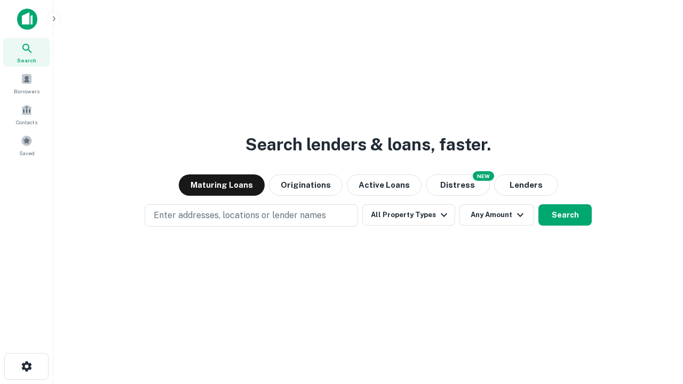  What do you see at coordinates (368, 145) in the screenshot?
I see `h3: Search lenders & loans, faster.` at bounding box center [368, 145].